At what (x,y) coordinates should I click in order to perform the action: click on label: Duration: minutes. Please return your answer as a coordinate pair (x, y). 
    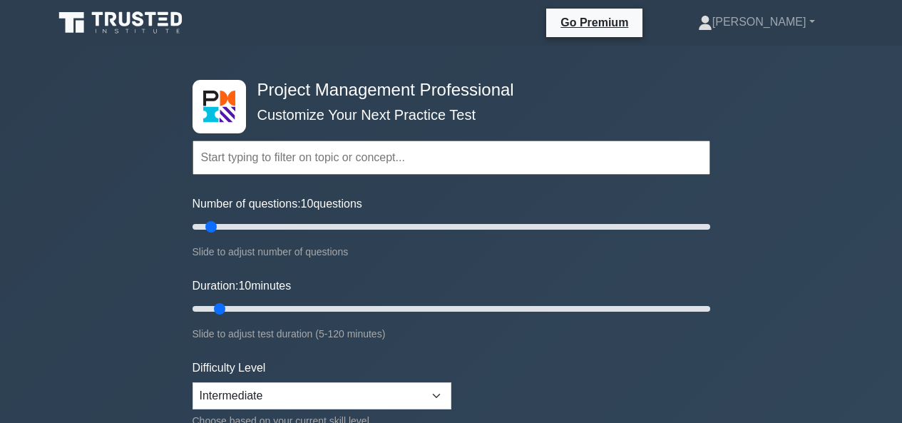
    Looking at the image, I should click on (242, 286).